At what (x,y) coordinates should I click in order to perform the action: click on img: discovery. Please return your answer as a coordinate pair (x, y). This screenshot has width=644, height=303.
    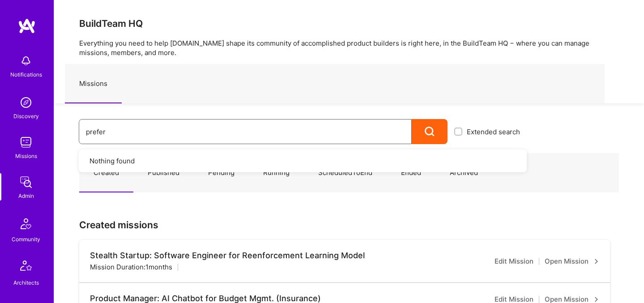
    Looking at the image, I should click on (26, 103).